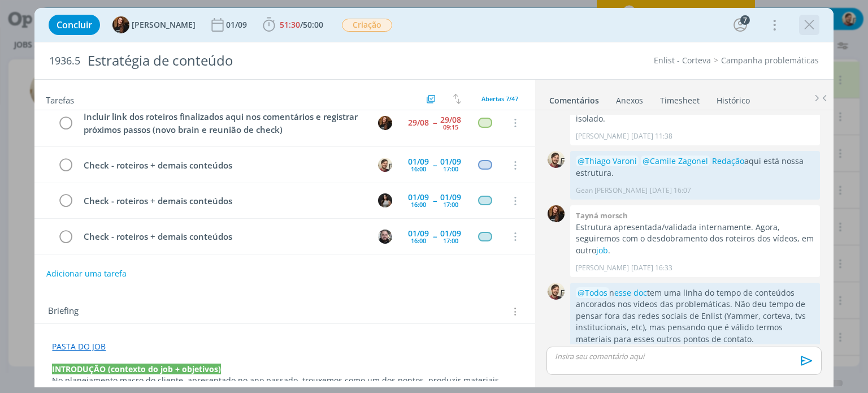 The height and width of the screenshot is (393, 868). Describe the element at coordinates (733, 98) in the screenshot. I see `a: Histórico` at that location.